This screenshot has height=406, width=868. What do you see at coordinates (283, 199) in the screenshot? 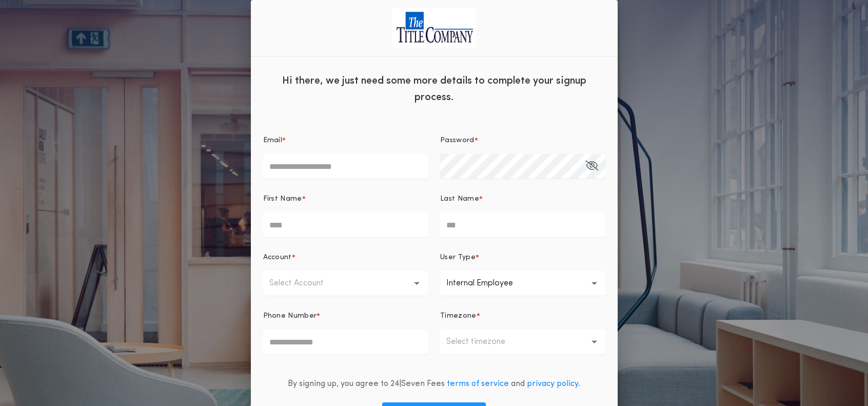
I see `p: First Name` at bounding box center [283, 199].